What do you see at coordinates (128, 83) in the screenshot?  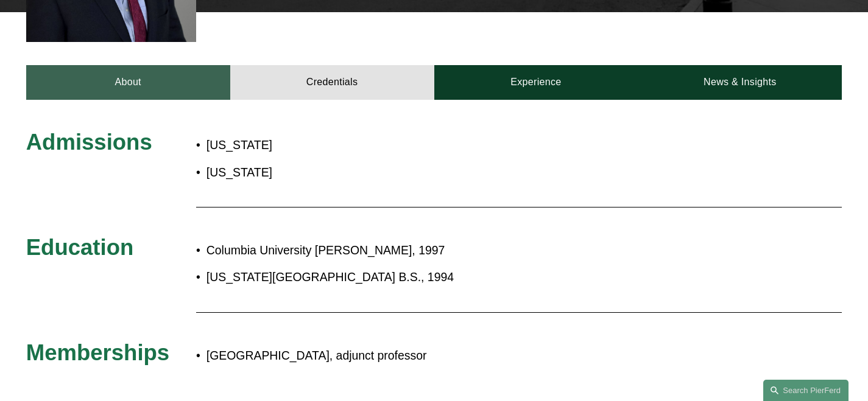 I see `a: About` at bounding box center [128, 83].